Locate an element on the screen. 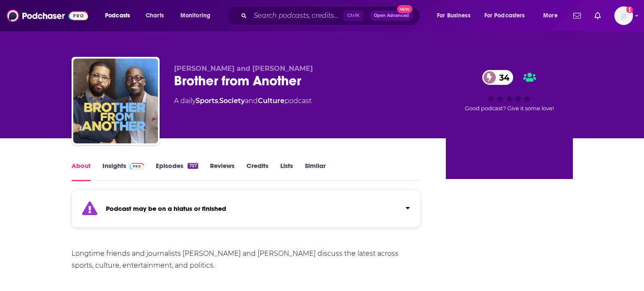 This screenshot has height=291, width=644. div: Search podcasts, credits, & more... is located at coordinates (332, 16).